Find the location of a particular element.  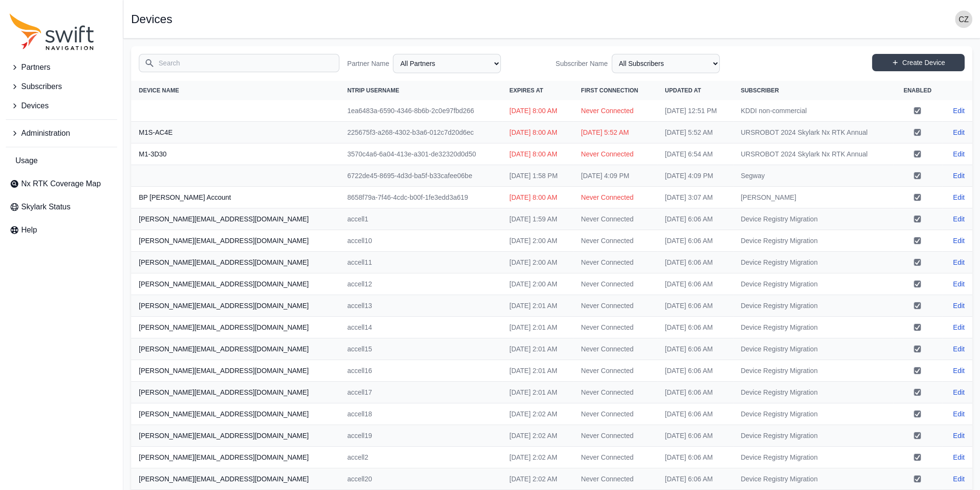

span: Devices is located at coordinates (35, 106).